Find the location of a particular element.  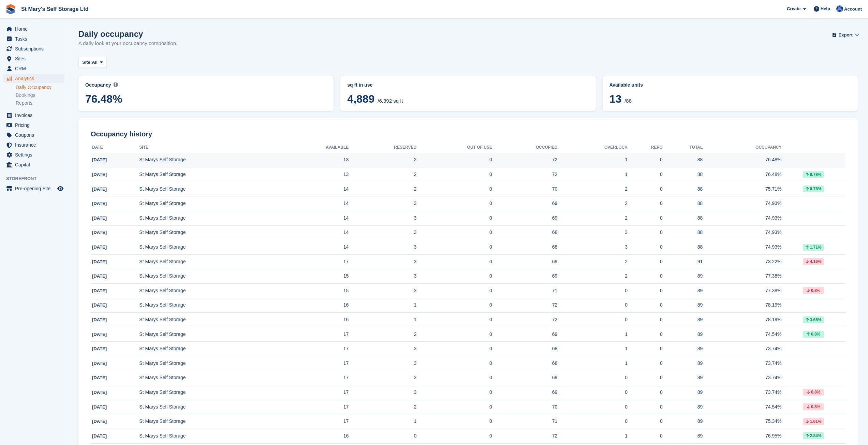

td: 16 is located at coordinates (314, 305).